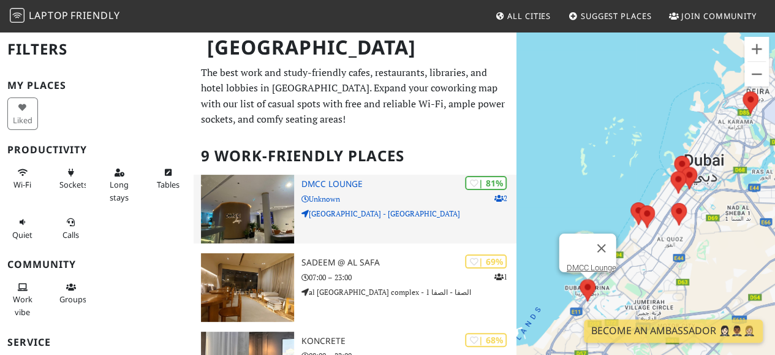  I want to click on div: | 69%, so click(486, 261).